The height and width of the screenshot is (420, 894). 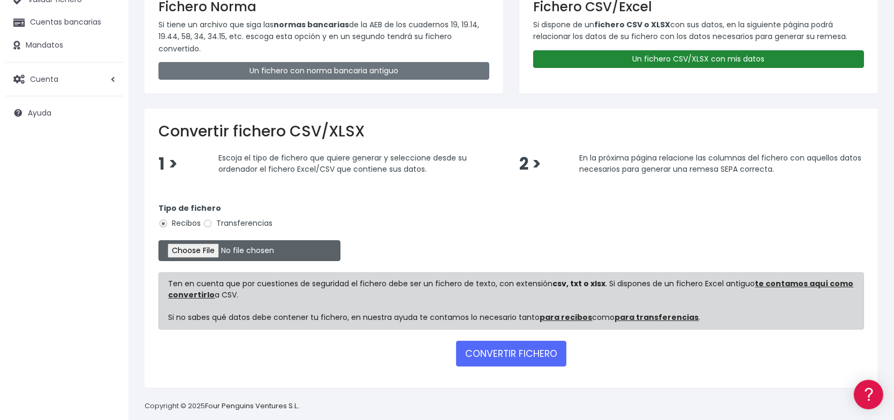 What do you see at coordinates (107, 238) in the screenshot?
I see `a: General` at bounding box center [107, 238].